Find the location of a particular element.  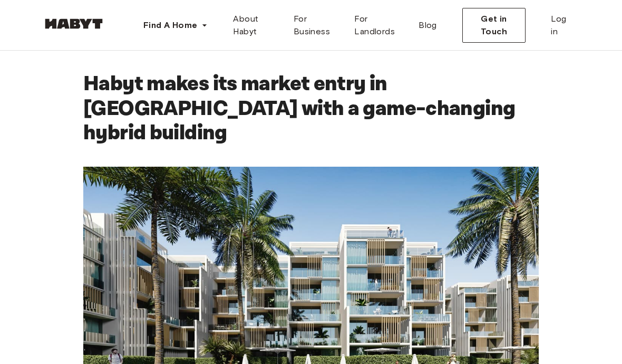

a: About Habyt is located at coordinates (254, 25).